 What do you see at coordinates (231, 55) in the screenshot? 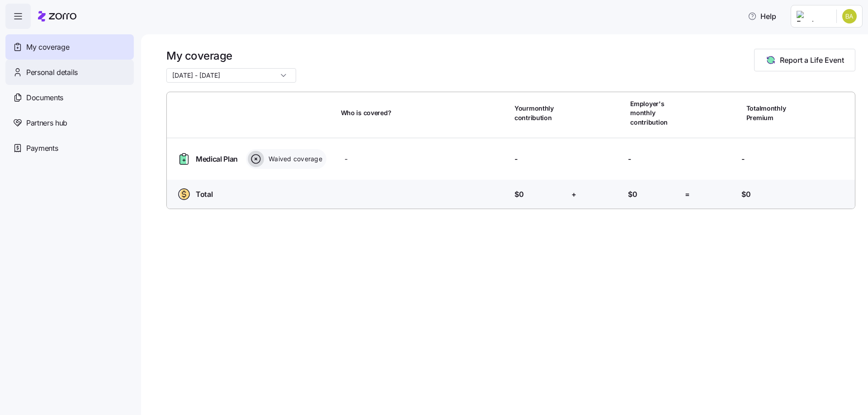
I see `h1: My coverage` at bounding box center [231, 55].